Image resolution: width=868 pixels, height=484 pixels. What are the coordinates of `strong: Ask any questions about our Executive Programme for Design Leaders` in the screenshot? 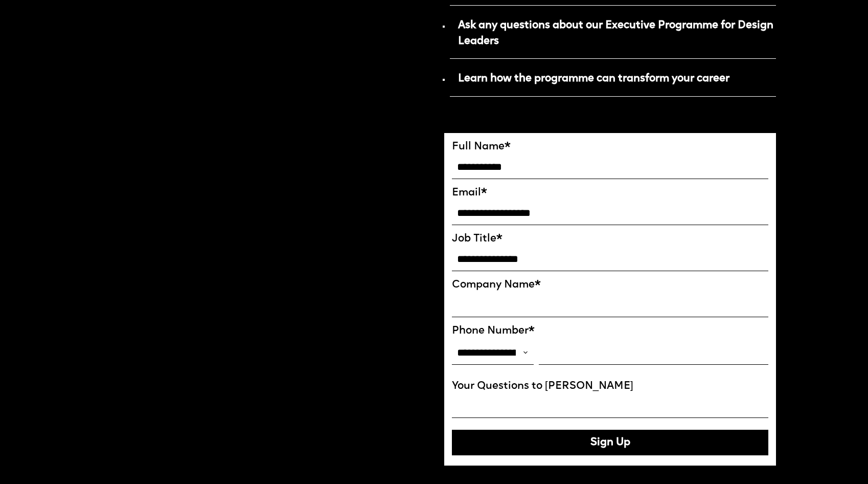 It's located at (616, 33).